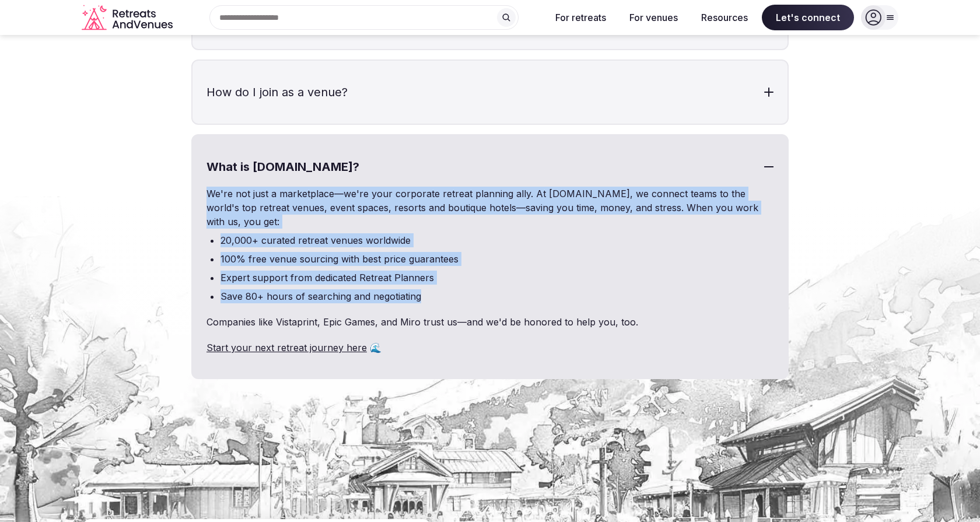 This screenshot has width=980, height=522. I want to click on button: For retreats, so click(580, 18).